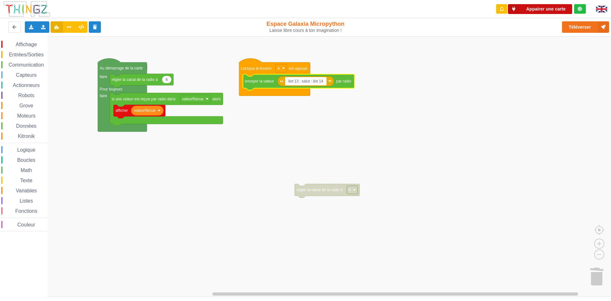 The width and height of the screenshot is (611, 301). I want to click on text: est appuyé, so click(298, 68).